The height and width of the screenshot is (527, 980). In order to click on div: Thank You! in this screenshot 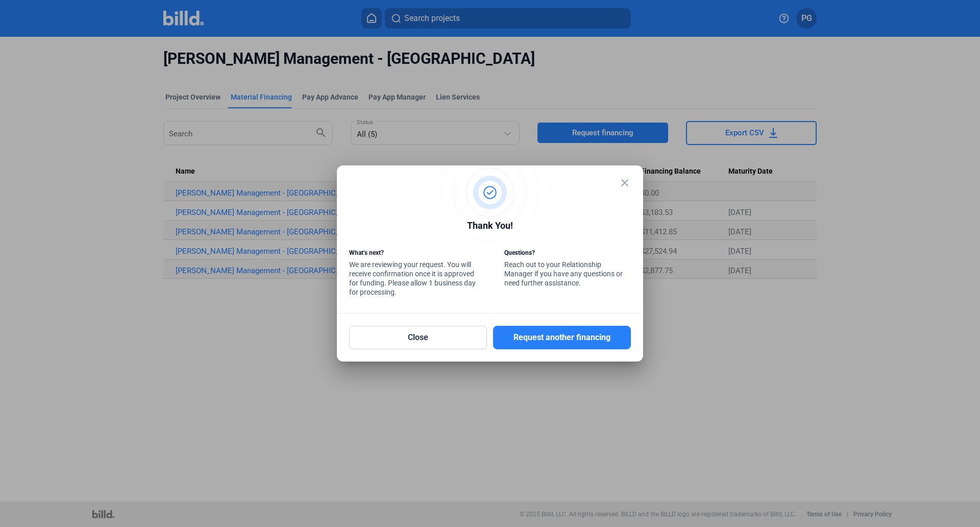, I will do `click(490, 227)`.